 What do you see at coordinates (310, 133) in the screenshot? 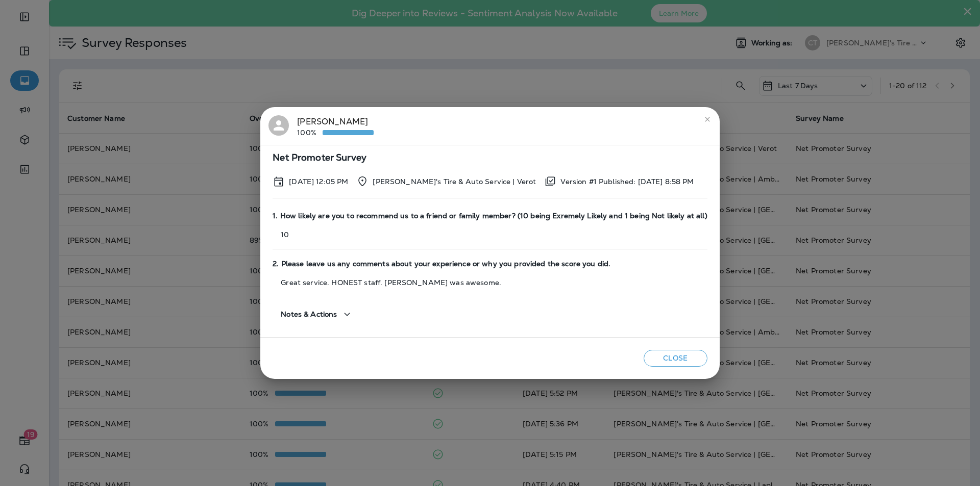
I see `p: 100%` at bounding box center [310, 133].